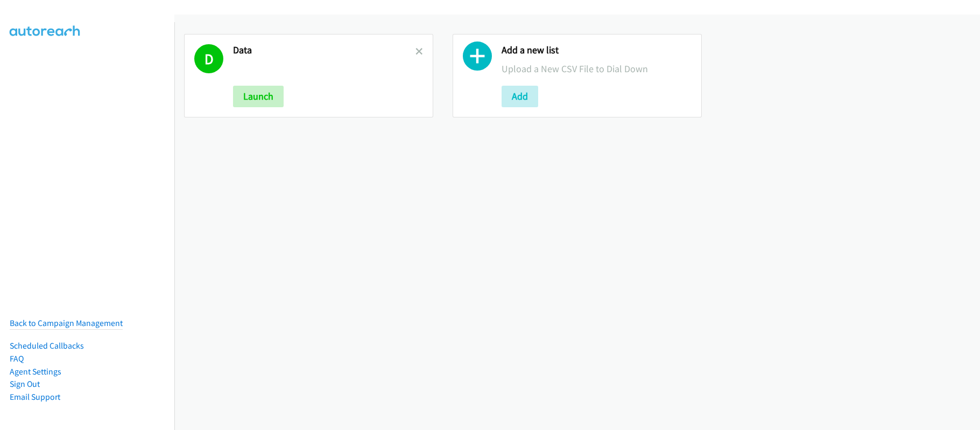  I want to click on button: Add, so click(520, 96).